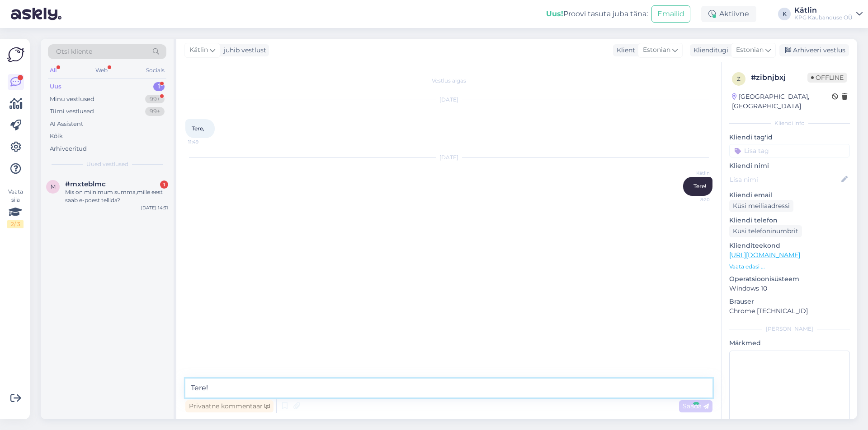 Image resolution: width=868 pixels, height=430 pixels. I want to click on b: Uus!, so click(555, 14).